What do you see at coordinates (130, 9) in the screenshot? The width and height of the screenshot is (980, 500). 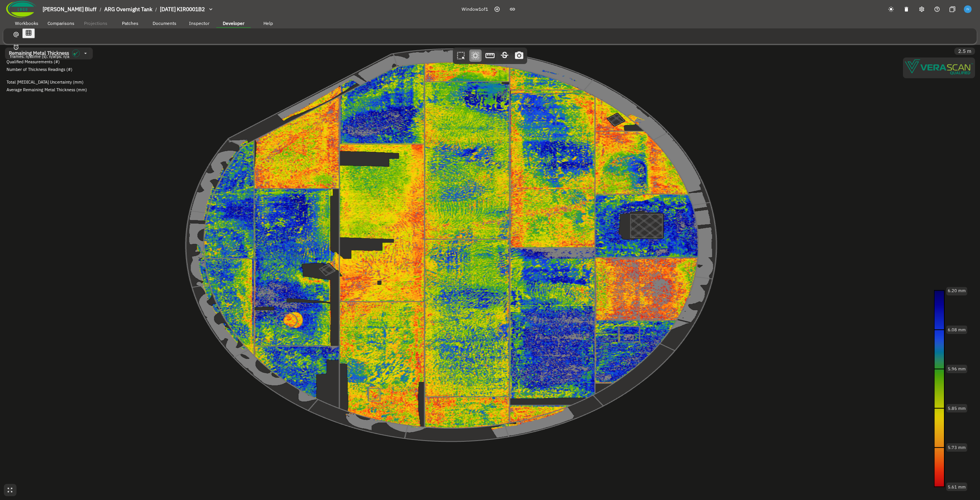 I see `button: breadcrumb` at bounding box center [130, 9].